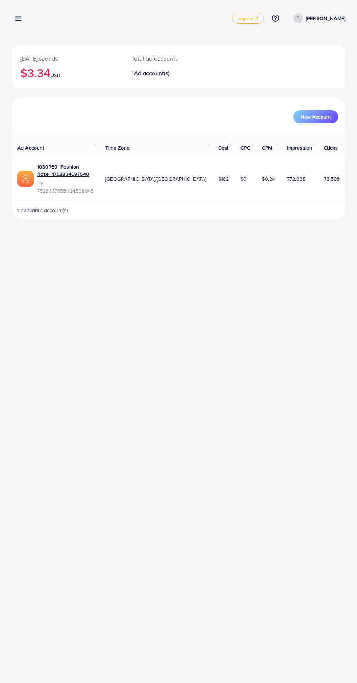  I want to click on span: Ad account(s), so click(152, 73).